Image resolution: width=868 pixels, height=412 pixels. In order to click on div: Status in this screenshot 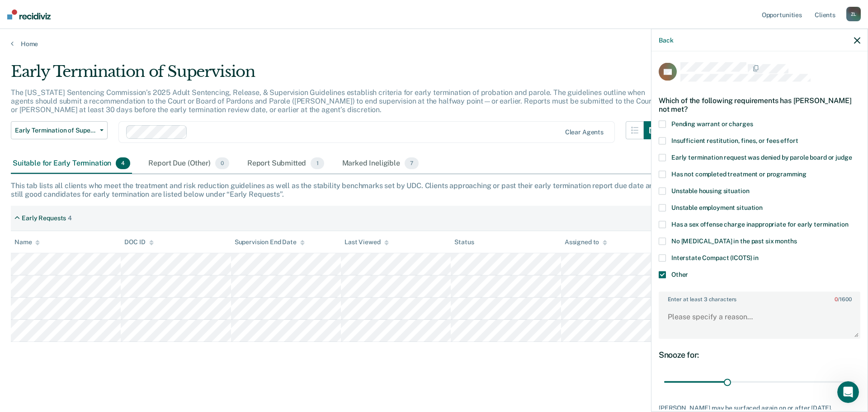, I will do `click(464, 242)`.